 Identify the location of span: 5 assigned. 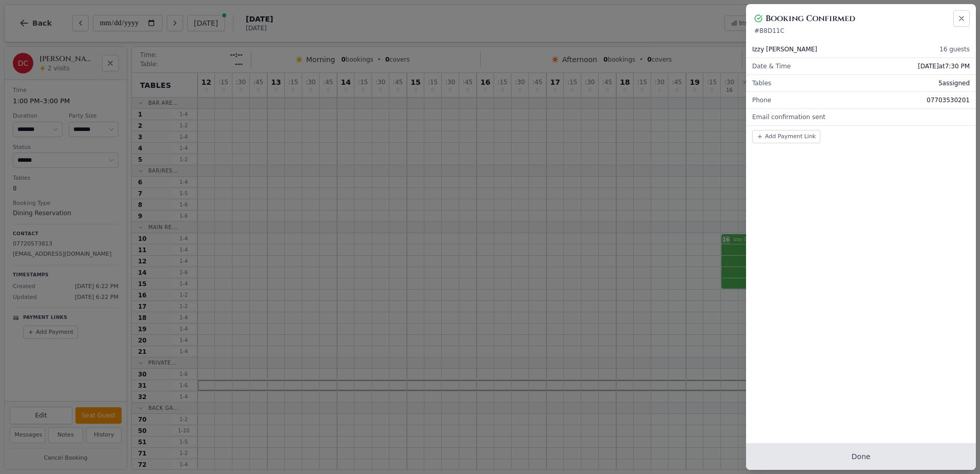
(954, 83).